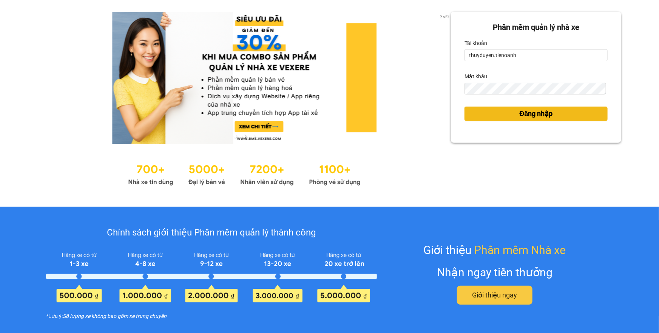 The image size is (659, 333). I want to click on button: next slide / item, so click(446, 78).